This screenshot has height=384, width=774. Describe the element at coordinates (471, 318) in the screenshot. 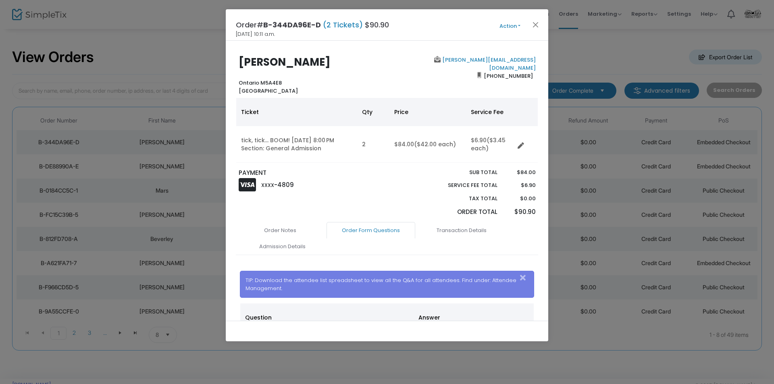

I see `th: Answer` at that location.